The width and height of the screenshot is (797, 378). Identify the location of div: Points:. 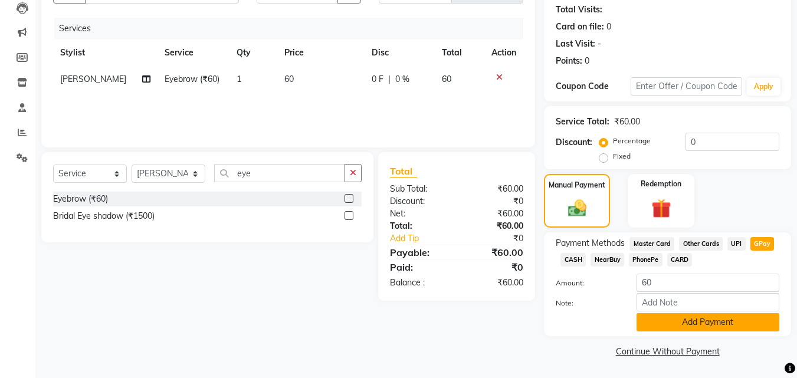
(569, 61).